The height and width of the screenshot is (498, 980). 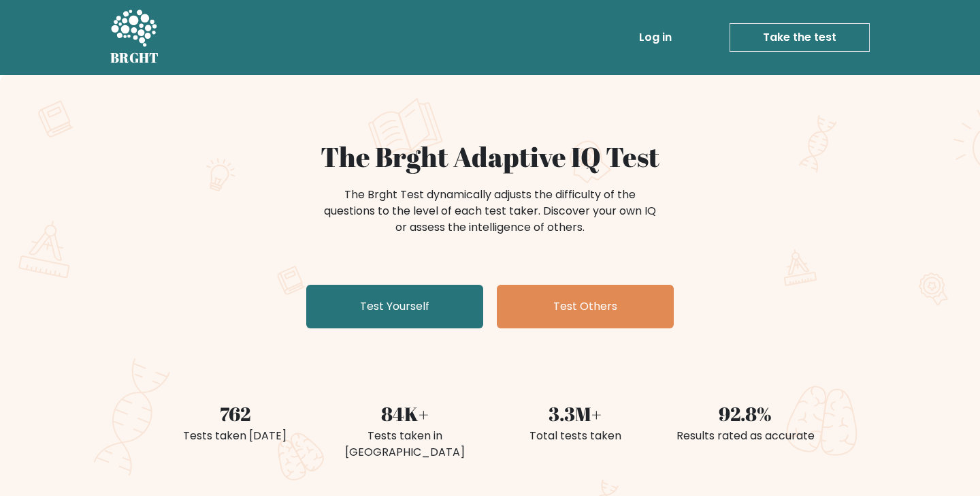 I want to click on a: Test Yourself, so click(x=394, y=306).